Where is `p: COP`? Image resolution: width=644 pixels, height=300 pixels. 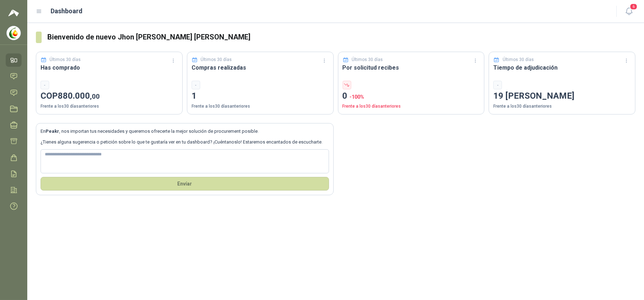
p: COP is located at coordinates (109, 96).